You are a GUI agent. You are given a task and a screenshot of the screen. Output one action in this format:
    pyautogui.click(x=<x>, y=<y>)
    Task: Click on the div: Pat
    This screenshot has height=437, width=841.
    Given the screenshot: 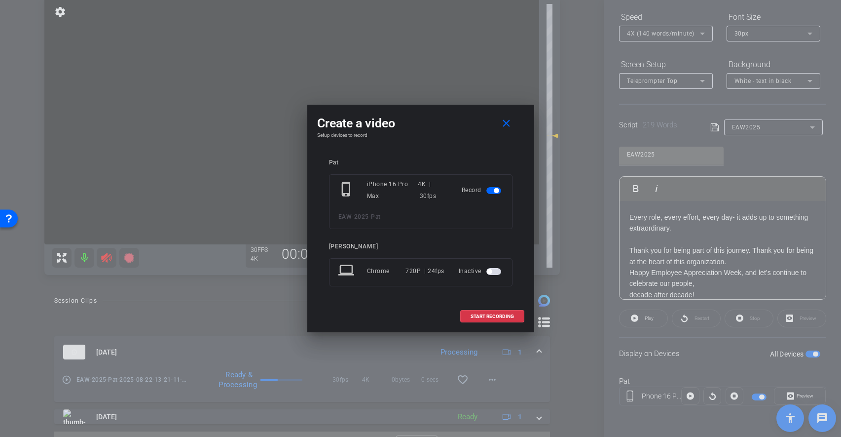 What is the action you would take?
    pyautogui.click(x=421, y=162)
    